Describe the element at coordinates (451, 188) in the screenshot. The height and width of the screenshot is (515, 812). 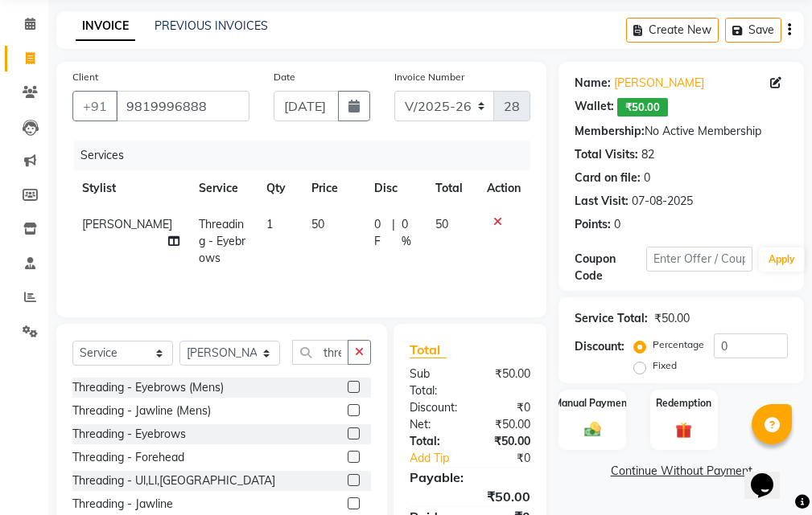
I see `th: Total` at that location.